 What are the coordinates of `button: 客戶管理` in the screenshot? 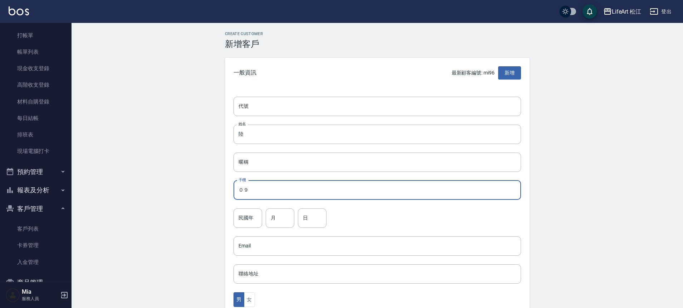 It's located at (36, 208).